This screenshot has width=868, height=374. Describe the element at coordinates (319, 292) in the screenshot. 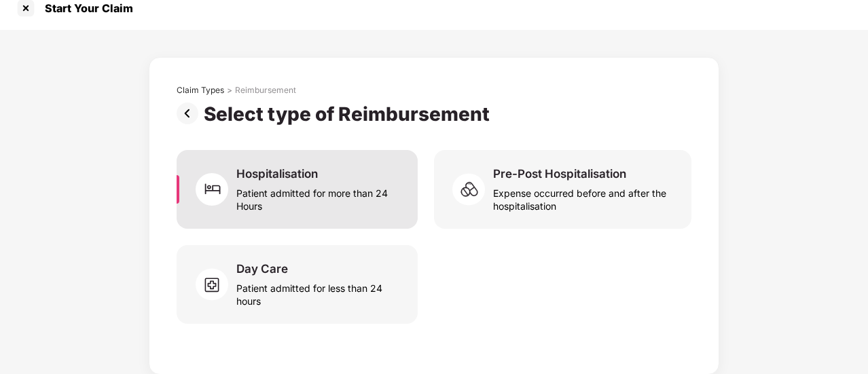

I see `div: Patient admitted for less than 24 hours` at that location.